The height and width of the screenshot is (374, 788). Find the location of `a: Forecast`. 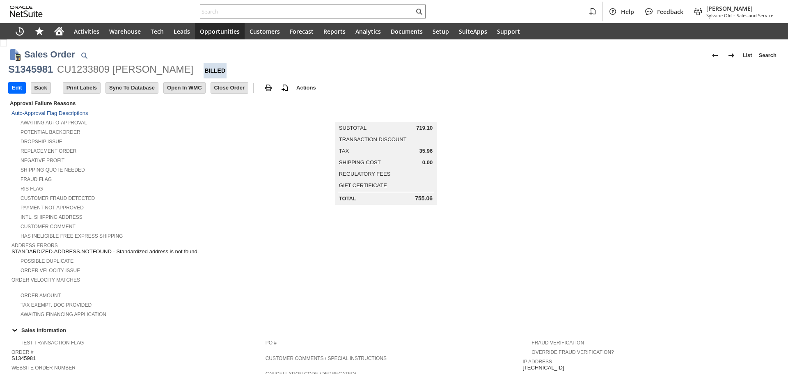

a: Forecast is located at coordinates (302, 31).